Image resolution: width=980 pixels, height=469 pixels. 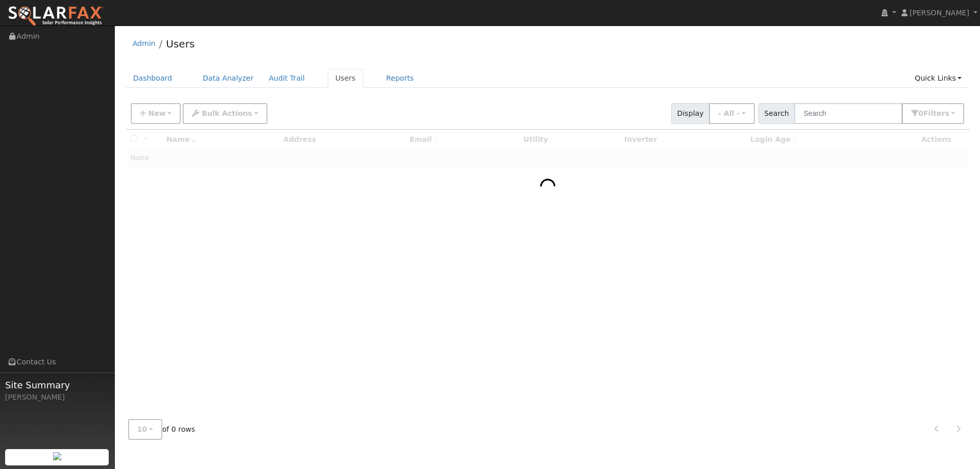 I want to click on a: Quick Links, so click(x=938, y=78).